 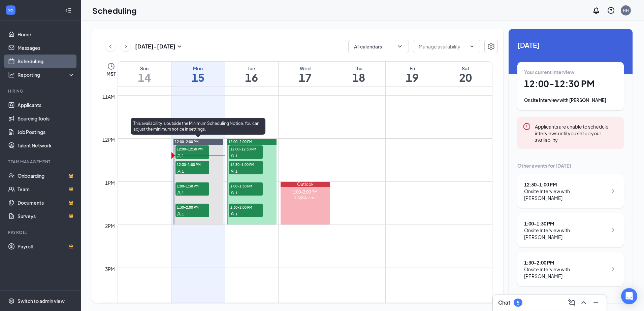 I want to click on div: Thu, so click(x=359, y=68).